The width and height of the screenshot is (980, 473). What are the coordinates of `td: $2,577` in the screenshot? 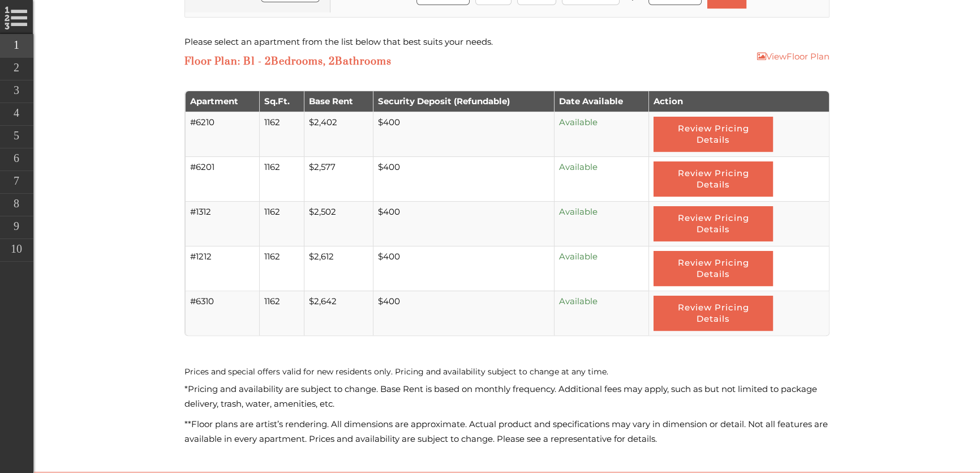 It's located at (338, 179).